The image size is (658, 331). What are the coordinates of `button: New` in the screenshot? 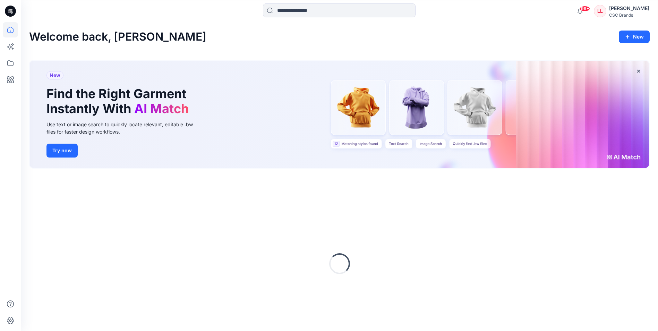 It's located at (634, 37).